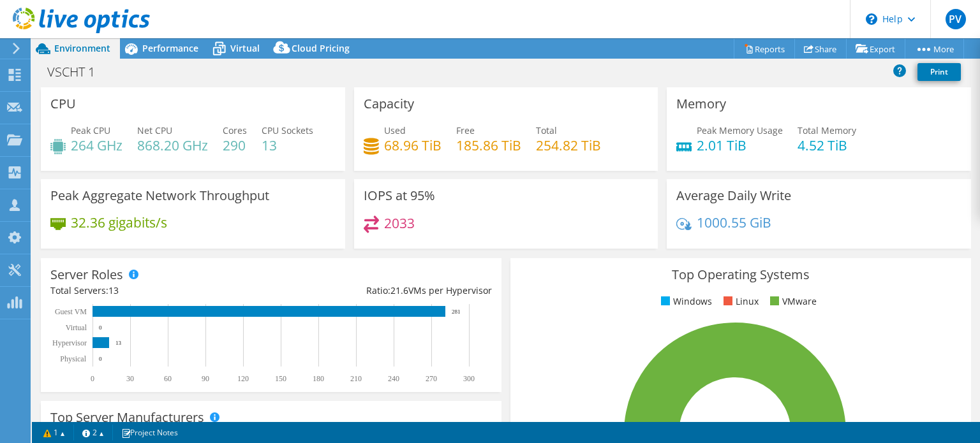  What do you see at coordinates (875, 48) in the screenshot?
I see `a: Export` at bounding box center [875, 48].